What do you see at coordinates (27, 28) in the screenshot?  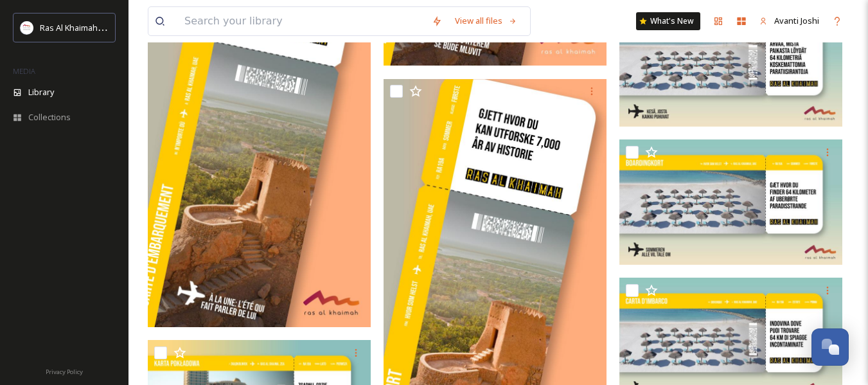 I see `img: Logo_RAKTDA_RGB-01.png` at bounding box center [27, 28].